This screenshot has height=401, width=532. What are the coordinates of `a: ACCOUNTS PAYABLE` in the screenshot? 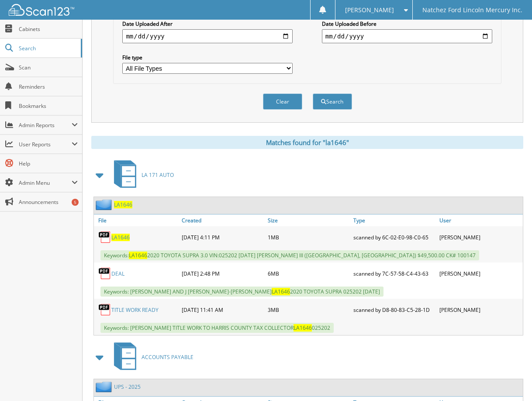 It's located at (151, 357).